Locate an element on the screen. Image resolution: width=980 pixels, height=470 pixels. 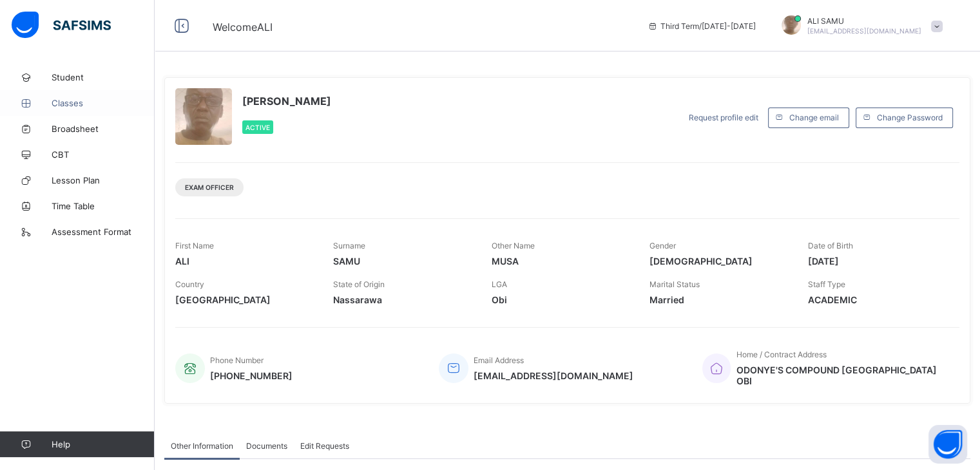
span: Surname is located at coordinates (349, 245).